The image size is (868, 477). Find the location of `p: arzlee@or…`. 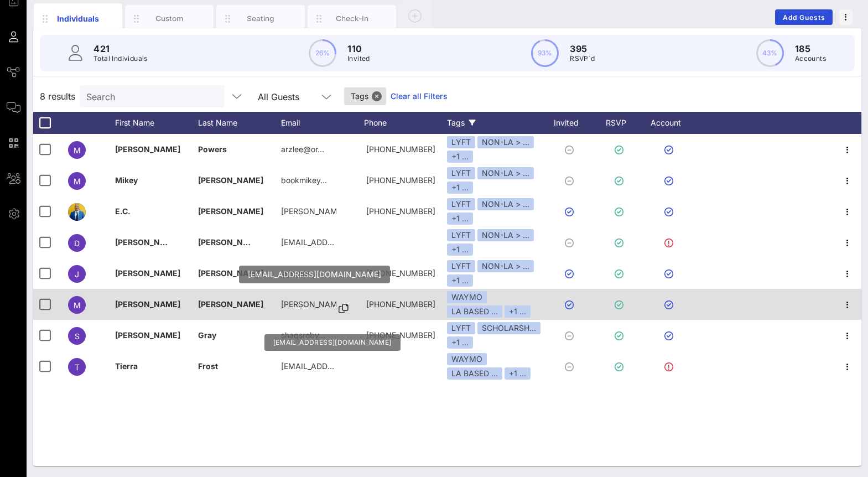

p: arzlee@or… is located at coordinates (302, 150).